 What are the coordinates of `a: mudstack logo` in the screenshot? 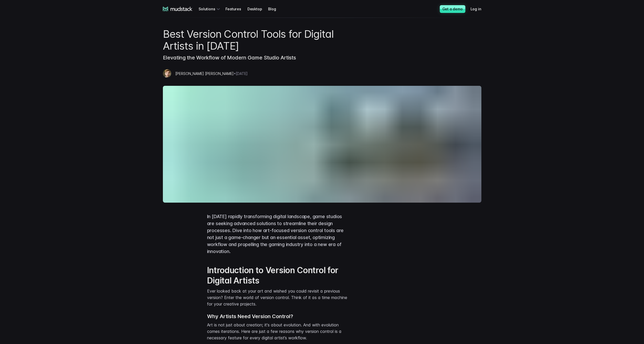 It's located at (177, 9).